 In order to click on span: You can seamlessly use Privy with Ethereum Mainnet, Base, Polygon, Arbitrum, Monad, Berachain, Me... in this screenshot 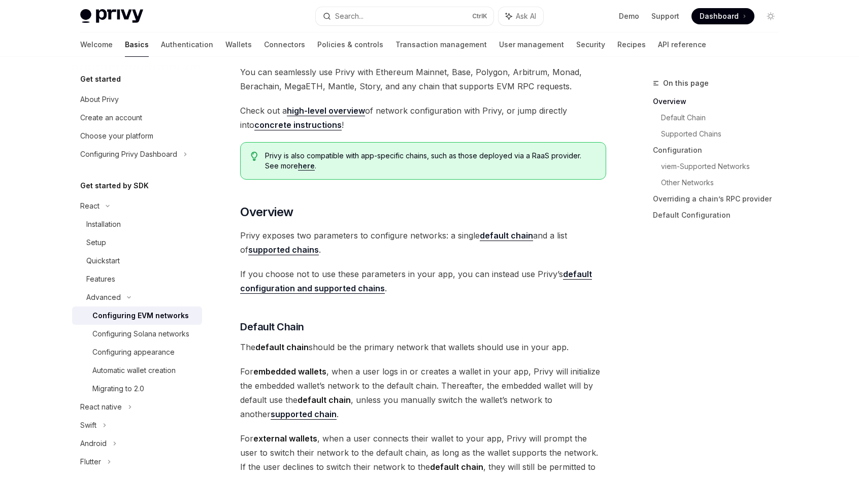, I will do `click(423, 79)`.